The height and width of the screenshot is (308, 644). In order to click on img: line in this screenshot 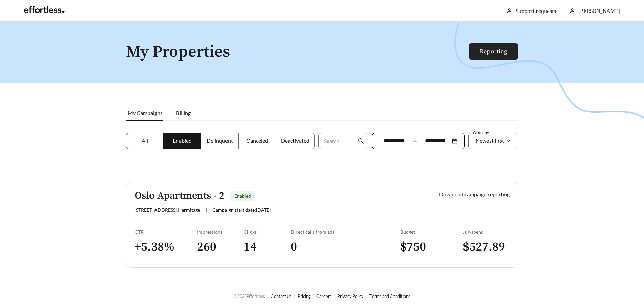, I will do `click(369, 237)`.